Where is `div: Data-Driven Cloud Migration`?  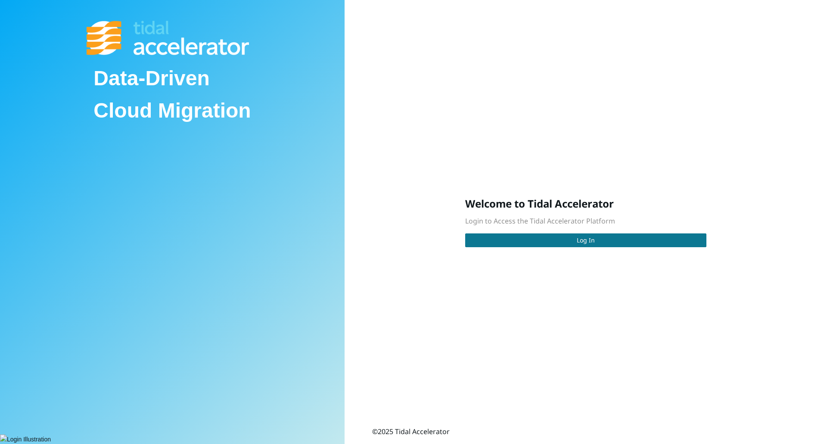 div: Data-Driven Cloud Migration is located at coordinates (172, 94).